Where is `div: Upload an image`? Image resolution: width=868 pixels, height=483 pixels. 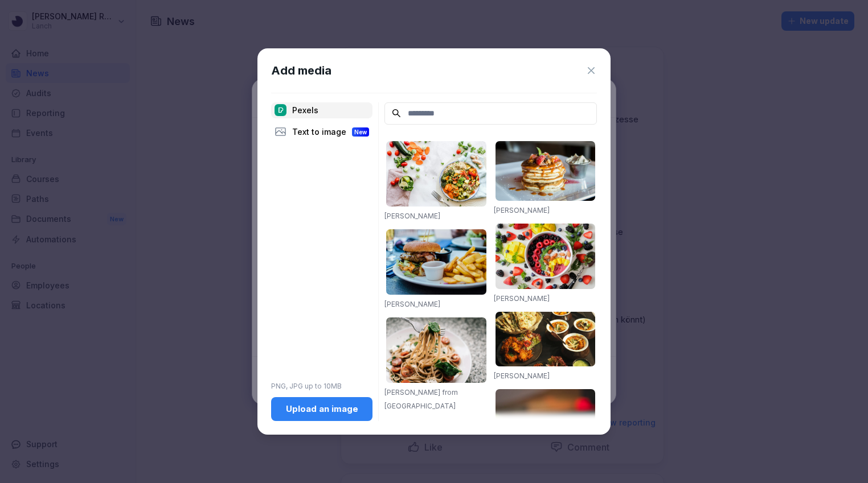
div: Upload an image is located at coordinates (322, 409).